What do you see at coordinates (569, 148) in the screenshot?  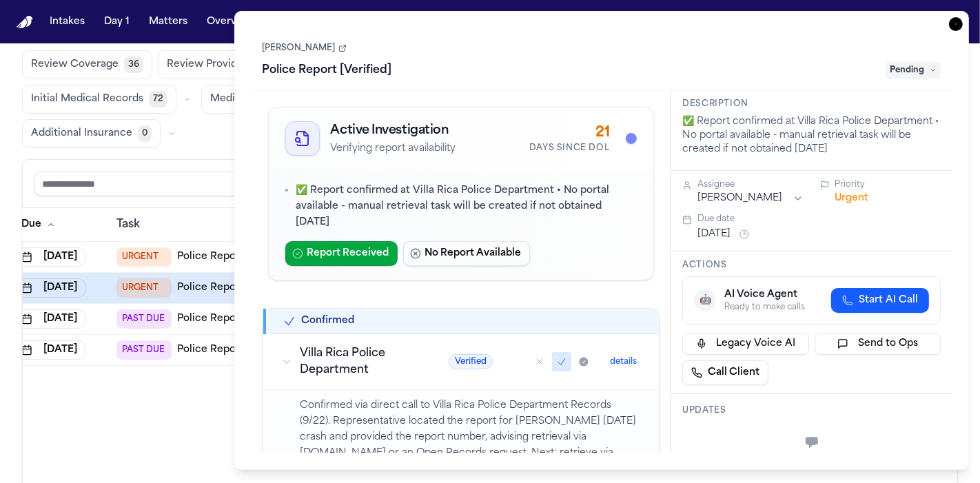 I see `div: Days Since DOL` at bounding box center [569, 148].